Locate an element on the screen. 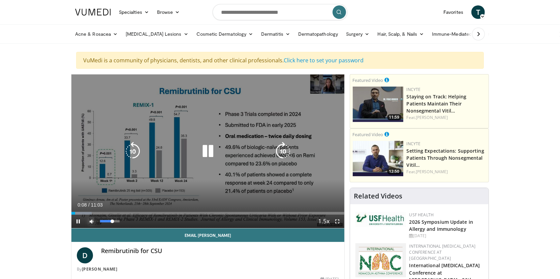 The width and height of the screenshot is (560, 279). span: T is located at coordinates (478, 12).